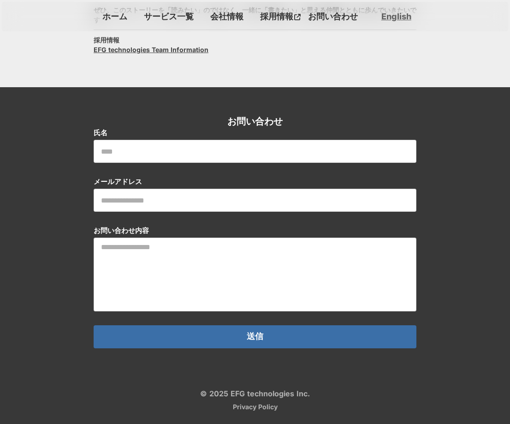 This screenshot has height=424, width=510. I want to click on a: 採用情報, so click(280, 16).